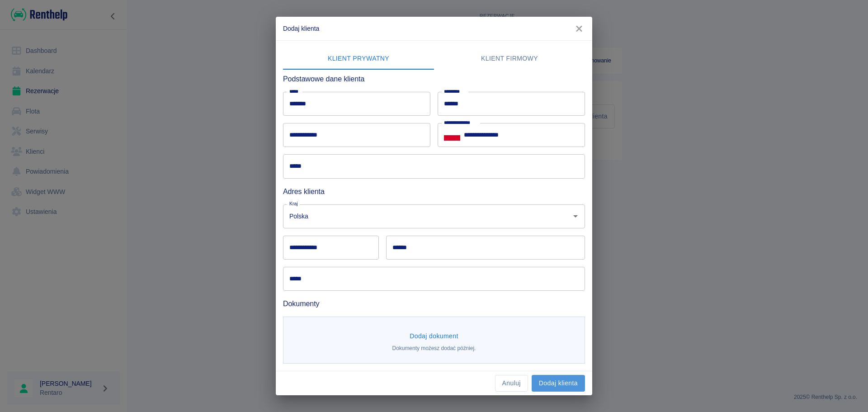 The image size is (868, 412). I want to click on button: Anuluj, so click(511, 383).